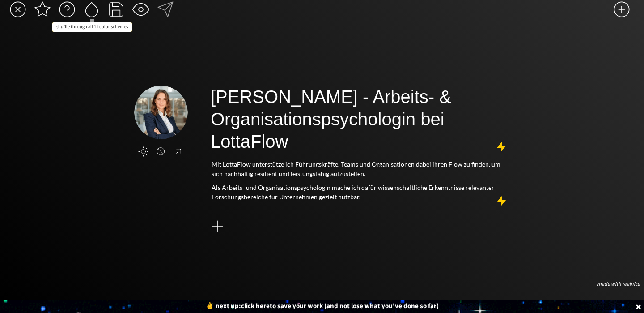 The height and width of the screenshot is (313, 644). Describe the element at coordinates (618, 284) in the screenshot. I see `button: made with realnice` at that location.